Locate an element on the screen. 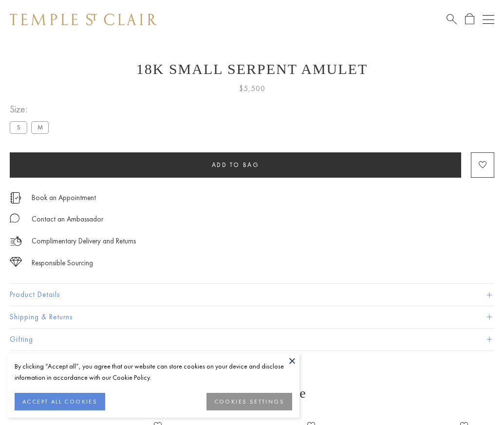 Image resolution: width=504 pixels, height=425 pixels. button: Add to bag is located at coordinates (235, 165).